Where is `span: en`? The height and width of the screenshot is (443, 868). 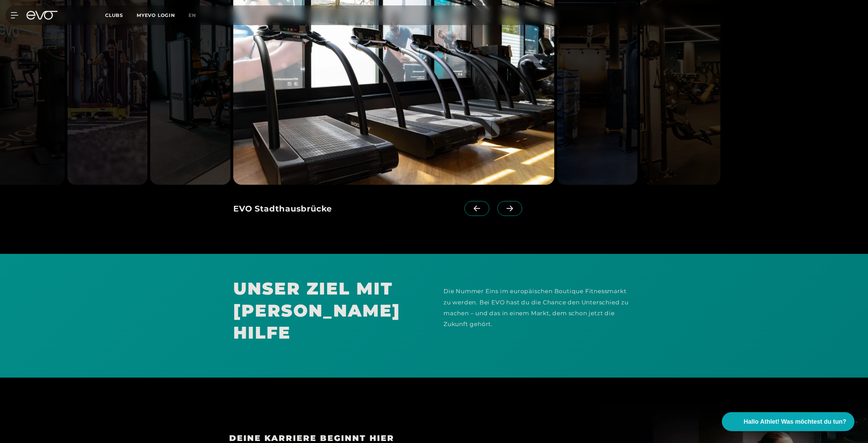 span: en is located at coordinates (193, 15).